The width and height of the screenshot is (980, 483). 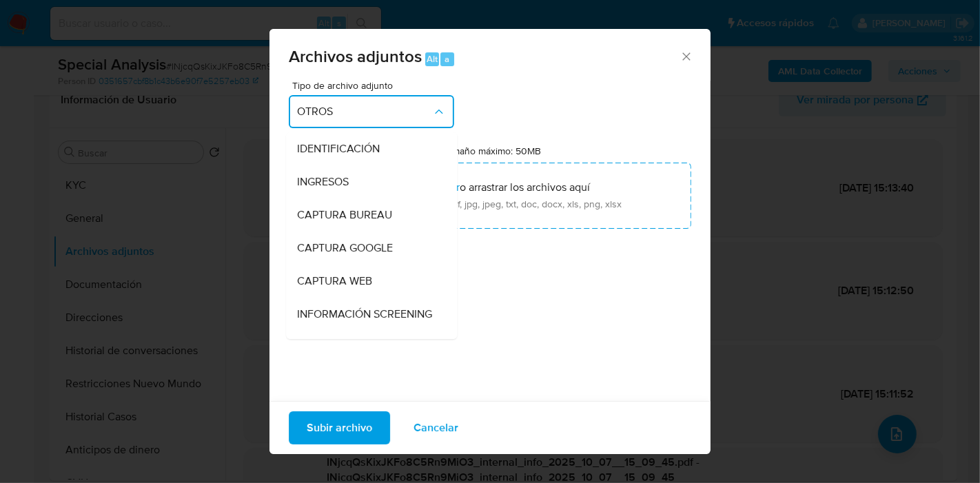 What do you see at coordinates (686, 56) in the screenshot?
I see `button: Cerrar` at bounding box center [686, 56].